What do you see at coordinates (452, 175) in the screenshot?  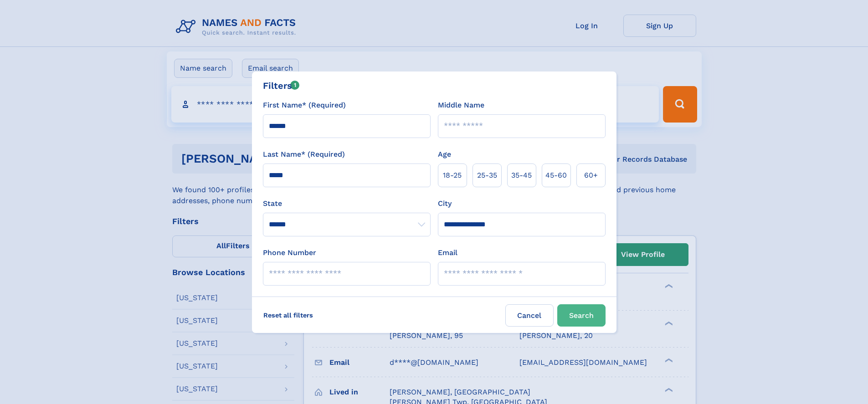 I see `span: 18‑25` at bounding box center [452, 175].